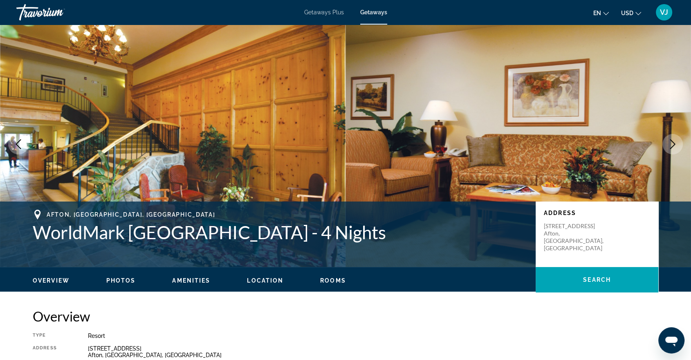 This screenshot has width=691, height=360. What do you see at coordinates (597, 279) in the screenshot?
I see `button: Search` at bounding box center [597, 279].